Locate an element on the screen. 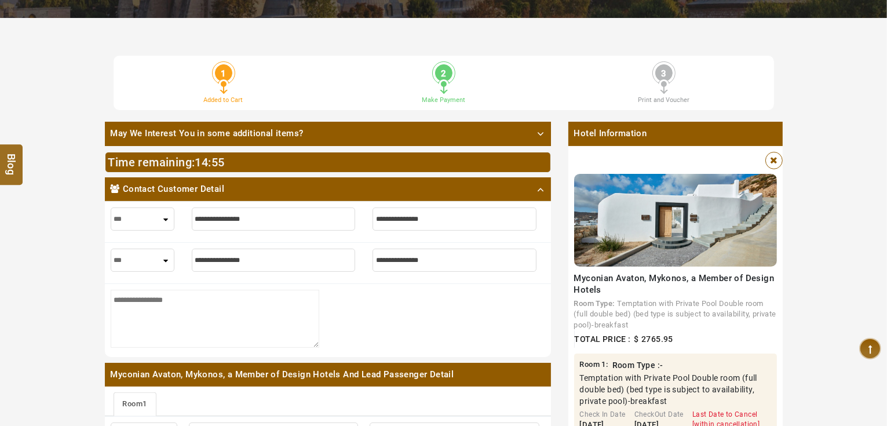 The image size is (887, 426). h3: Make Payment is located at coordinates (444, 100).